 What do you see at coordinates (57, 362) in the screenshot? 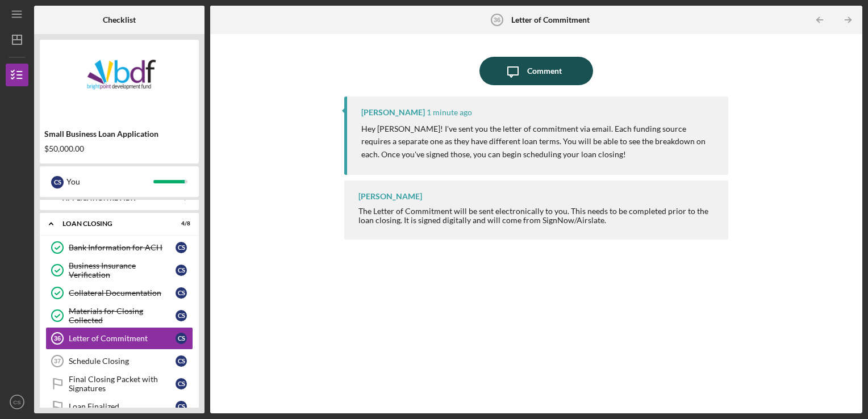
I see `tspan: 37` at bounding box center [57, 362].